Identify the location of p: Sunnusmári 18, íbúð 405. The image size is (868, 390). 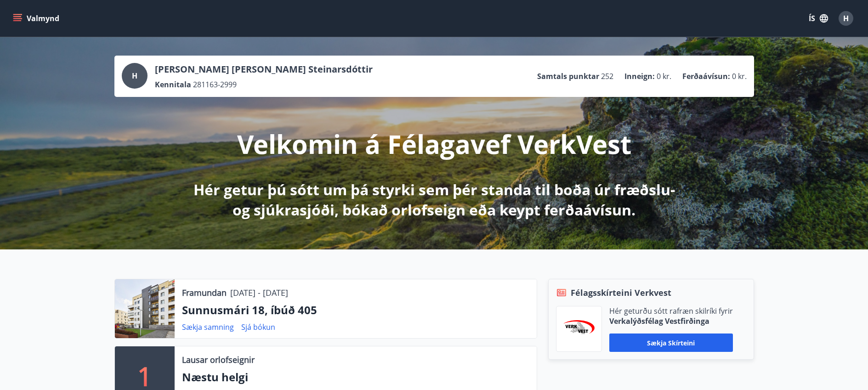
(355, 310).